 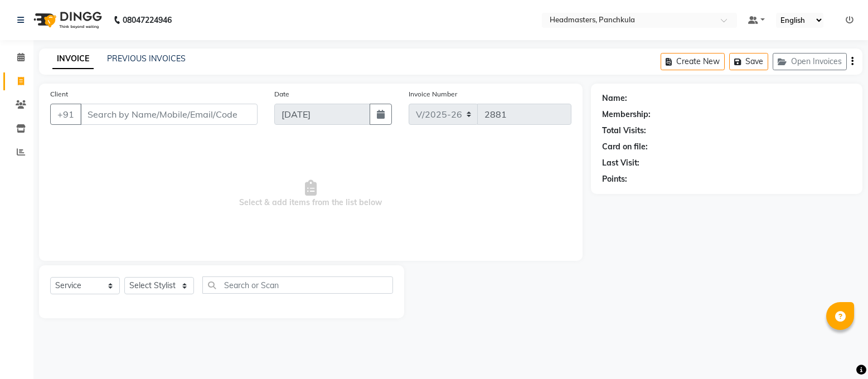 I want to click on div: Total Visits:, so click(x=624, y=130).